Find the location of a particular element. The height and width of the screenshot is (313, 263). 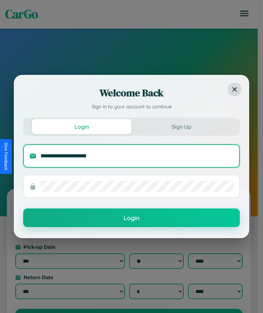

p: Sign in to your account to continue is located at coordinates (131, 107).